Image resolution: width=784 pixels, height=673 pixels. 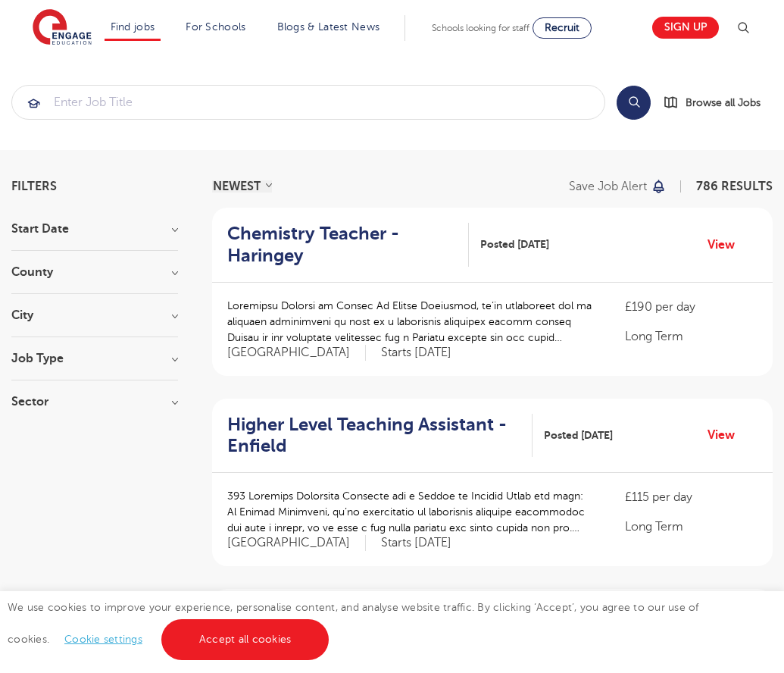 I want to click on h2: Chemistry Teacher - Haringey, so click(x=342, y=245).